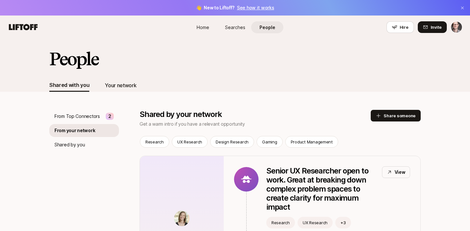 This screenshot has width=470, height=231. What do you see at coordinates (433, 27) in the screenshot?
I see `button: Invite` at bounding box center [433, 27].